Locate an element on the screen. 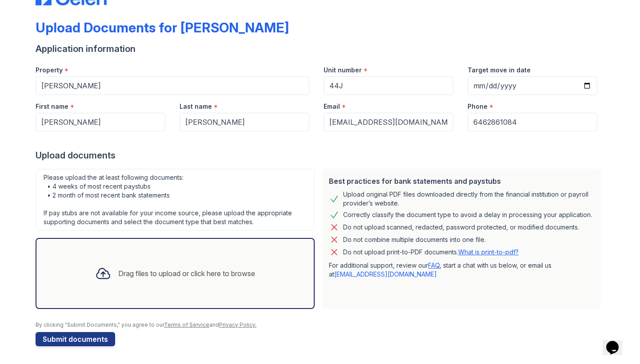  a: Privacy Policy. is located at coordinates (238, 325).